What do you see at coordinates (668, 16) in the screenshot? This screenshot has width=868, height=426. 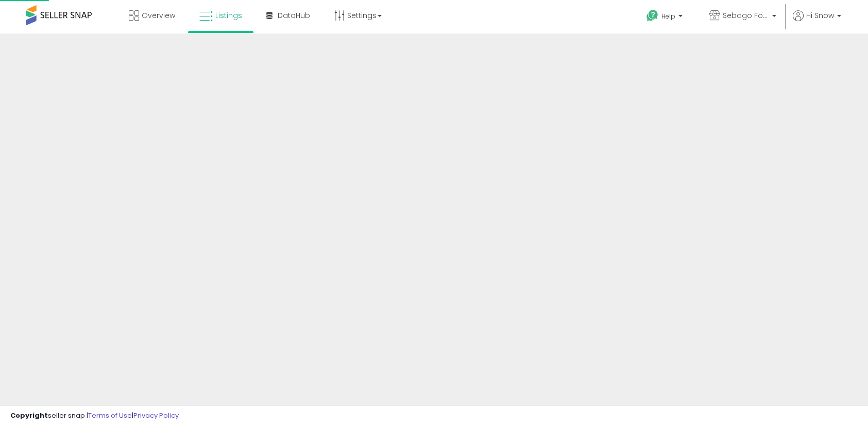 I see `span: Help` at bounding box center [668, 16].